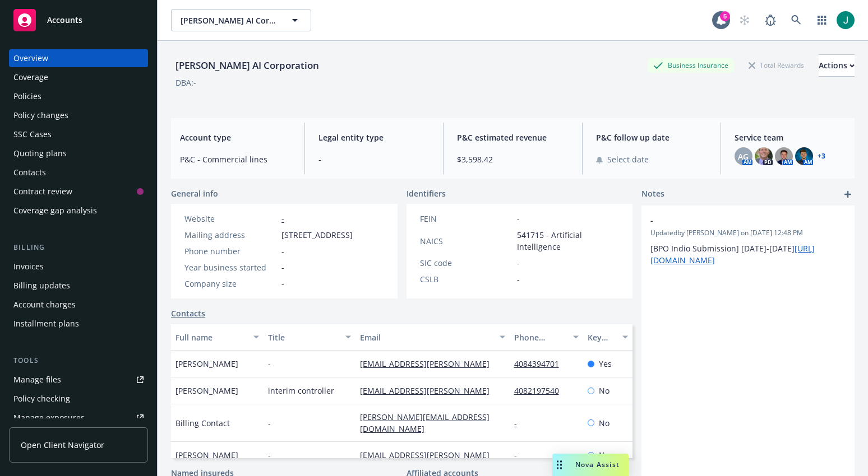 This screenshot has width=868, height=476. What do you see at coordinates (79, 286) in the screenshot?
I see `a: Billing updates` at bounding box center [79, 286].